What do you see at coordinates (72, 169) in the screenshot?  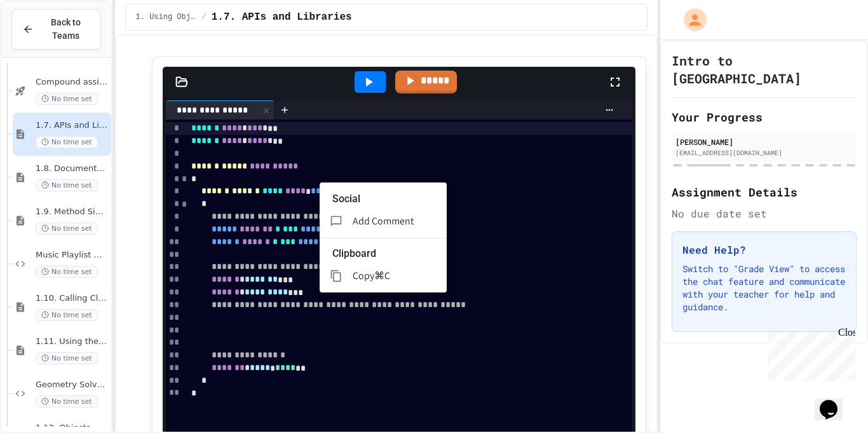 I see `span: 1.8. Documentation with Comments and Preconditions` at bounding box center [72, 169].